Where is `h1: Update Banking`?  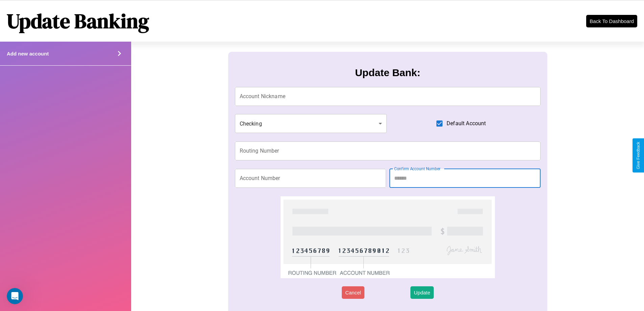
h1: Update Banking is located at coordinates (78, 21).